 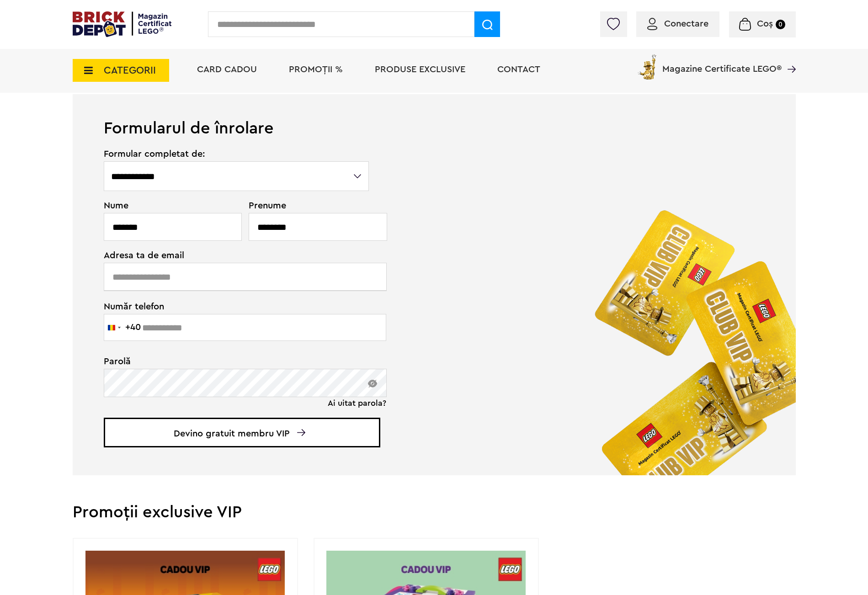 I want to click on a: Magazine Certificate LEGO®, so click(x=789, y=57).